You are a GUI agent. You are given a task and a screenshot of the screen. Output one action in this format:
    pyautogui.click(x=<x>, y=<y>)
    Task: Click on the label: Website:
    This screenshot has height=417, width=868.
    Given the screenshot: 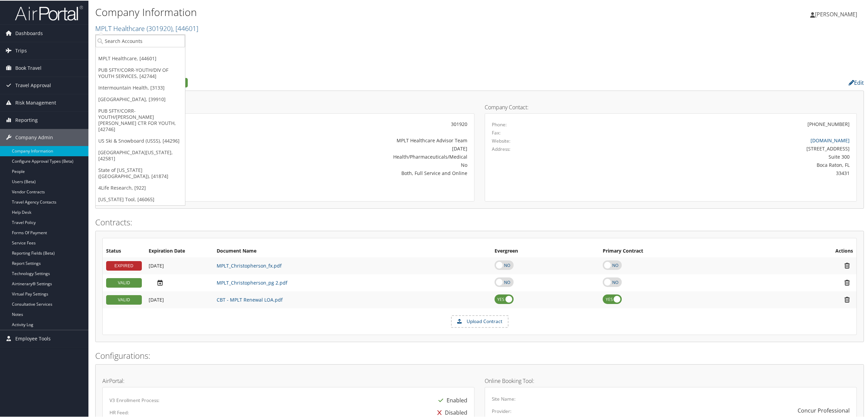 What is the action you would take?
    pyautogui.click(x=501, y=140)
    